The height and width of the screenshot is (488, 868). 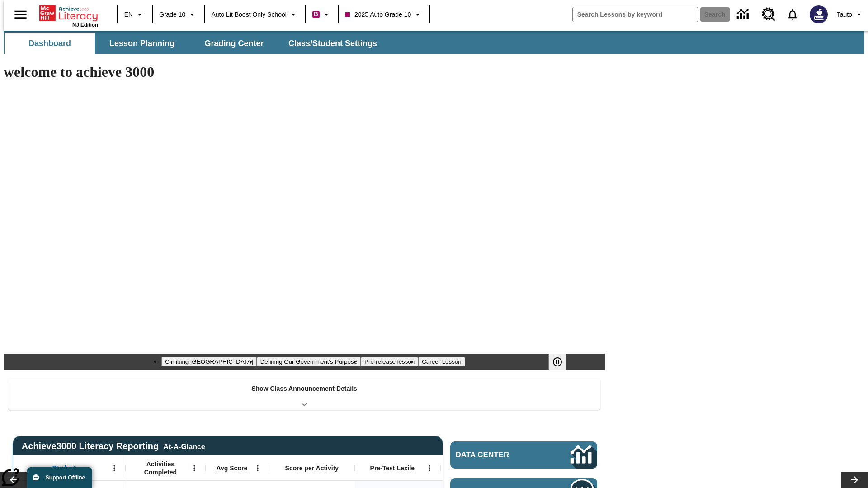 What do you see at coordinates (304, 394) in the screenshot?
I see `div: Show Class Announcement Details` at bounding box center [304, 394].